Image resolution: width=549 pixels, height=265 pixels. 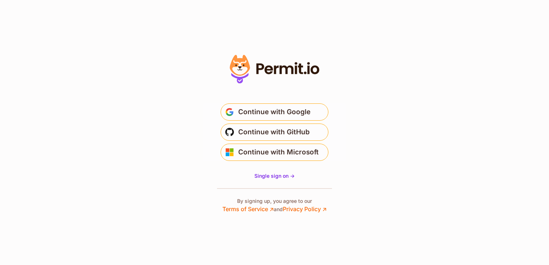 What do you see at coordinates (274, 112) in the screenshot?
I see `span: Continue with Google` at bounding box center [274, 112].